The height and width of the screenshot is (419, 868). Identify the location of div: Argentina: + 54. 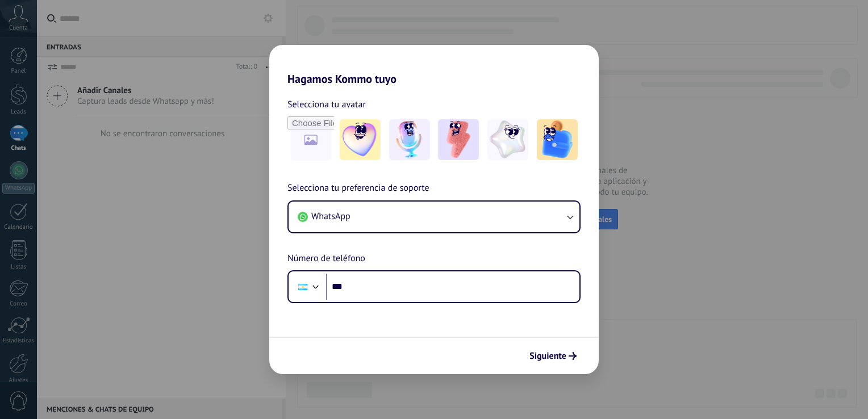
(303, 286).